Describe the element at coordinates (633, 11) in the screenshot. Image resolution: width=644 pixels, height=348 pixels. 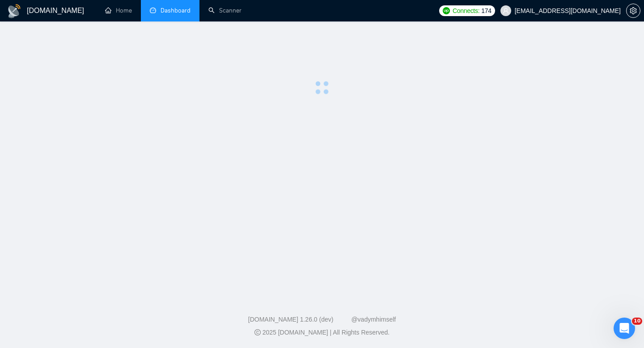
I see `a: setting` at that location.